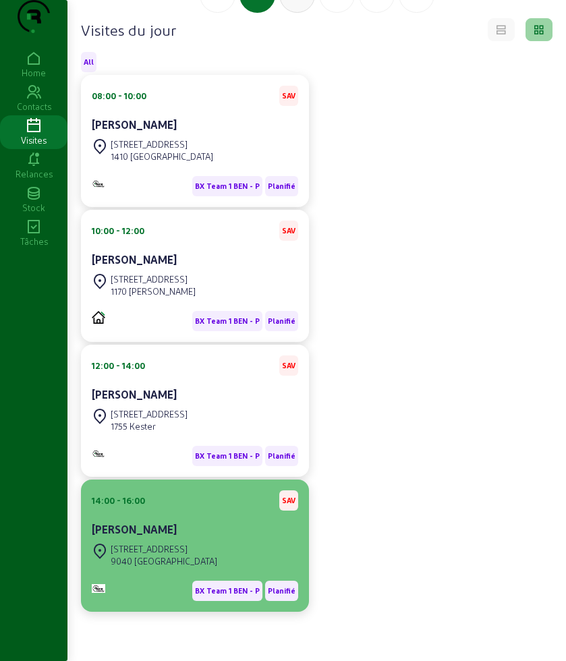 This screenshot has height=661, width=566. I want to click on div: 08:00 - 10:00, so click(119, 96).